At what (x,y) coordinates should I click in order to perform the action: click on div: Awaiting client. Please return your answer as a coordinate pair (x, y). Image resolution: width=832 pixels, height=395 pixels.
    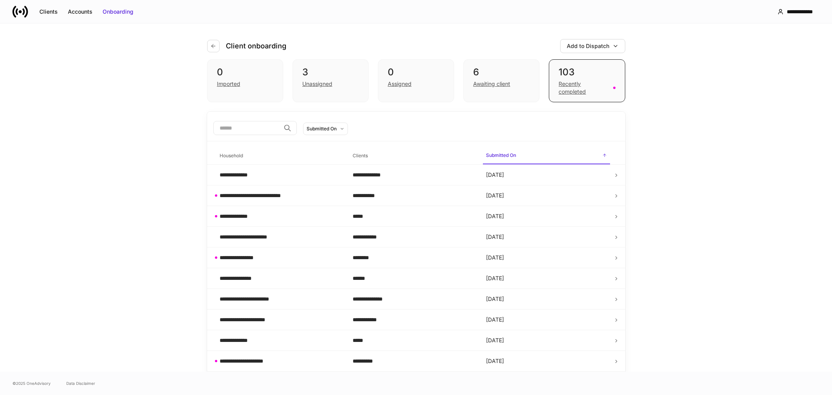
    Looking at the image, I should click on (492, 84).